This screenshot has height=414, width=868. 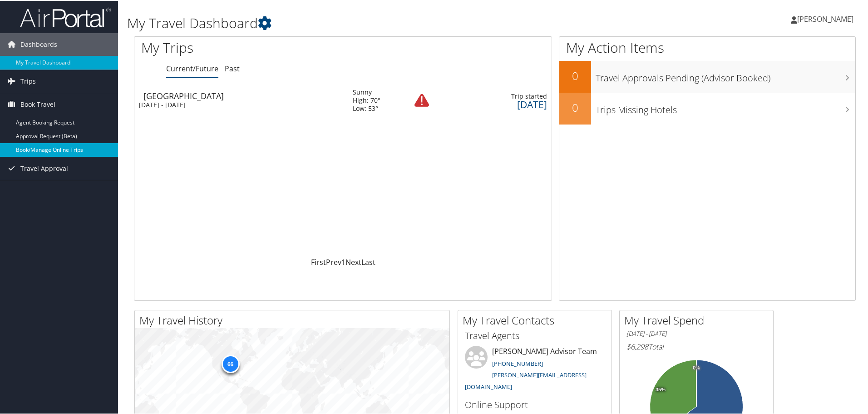 What do you see at coordinates (368, 261) in the screenshot?
I see `a: Last` at bounding box center [368, 261].